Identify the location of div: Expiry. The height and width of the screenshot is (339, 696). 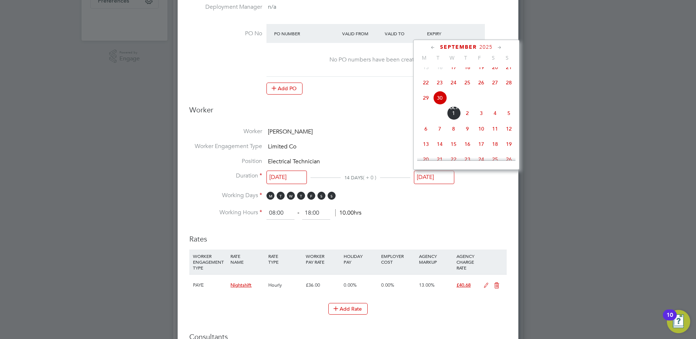
(446, 33).